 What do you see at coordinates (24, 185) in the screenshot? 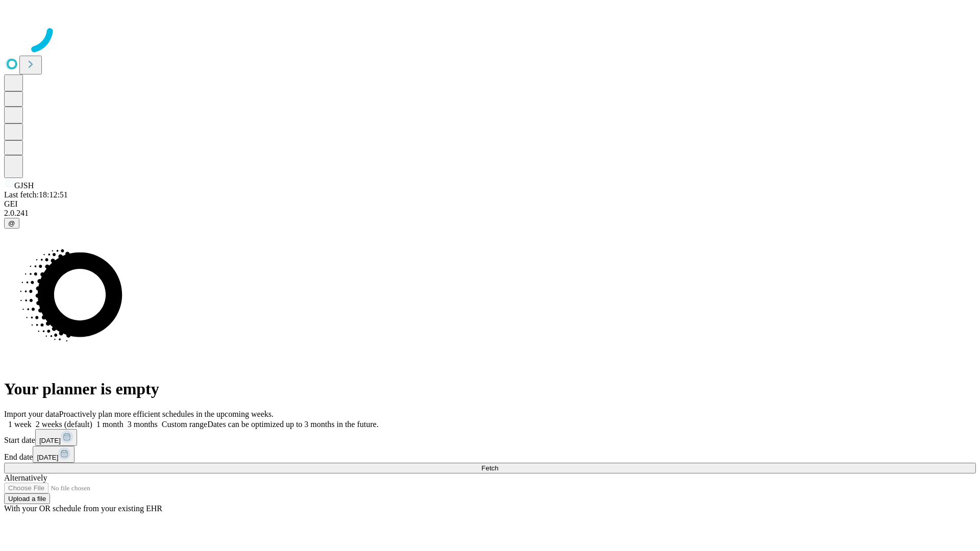
I see `span: GJSH` at bounding box center [24, 185].